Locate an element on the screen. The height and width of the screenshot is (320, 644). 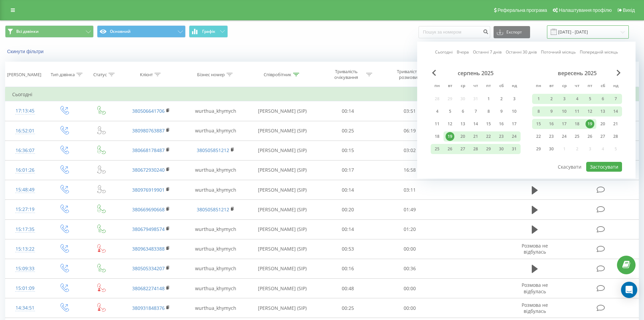
div: чт 25 вер 2025 р. is located at coordinates (577, 137).